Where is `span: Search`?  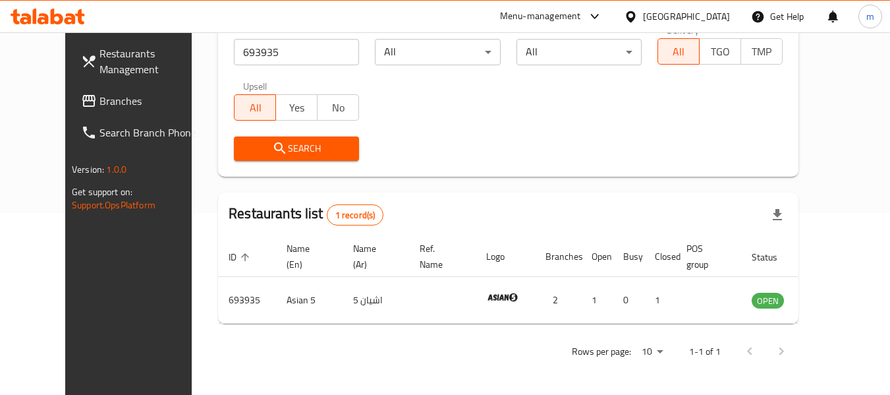 span: Search is located at coordinates (296, 148).